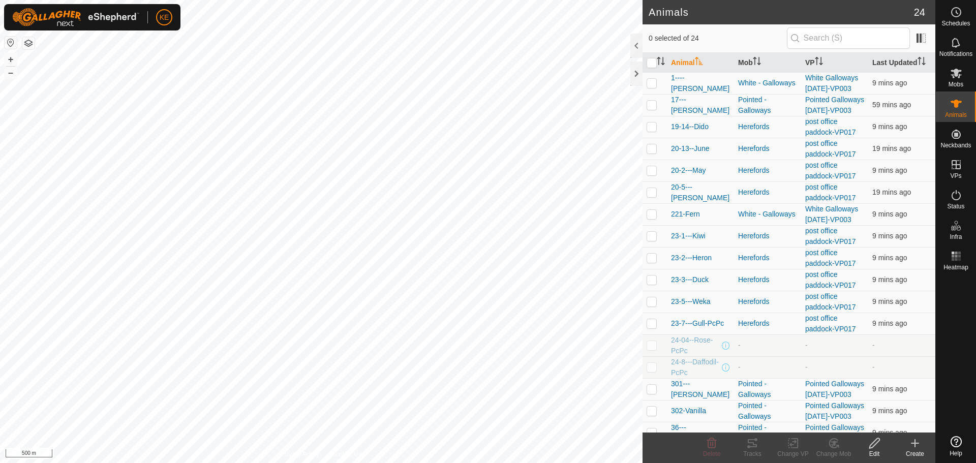 The image size is (976, 463). I want to click on span: 23-1---Kiwi, so click(688, 236).